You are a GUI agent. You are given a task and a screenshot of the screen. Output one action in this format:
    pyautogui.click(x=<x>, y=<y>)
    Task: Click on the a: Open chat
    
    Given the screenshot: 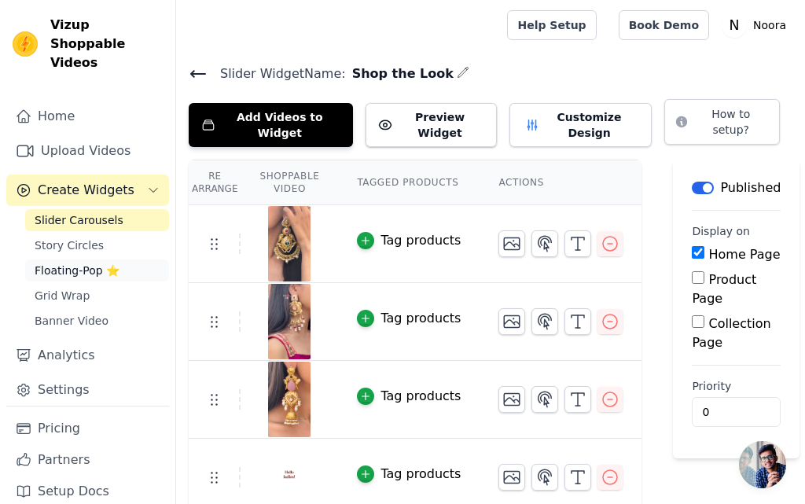 What is the action you would take?
    pyautogui.click(x=763, y=465)
    